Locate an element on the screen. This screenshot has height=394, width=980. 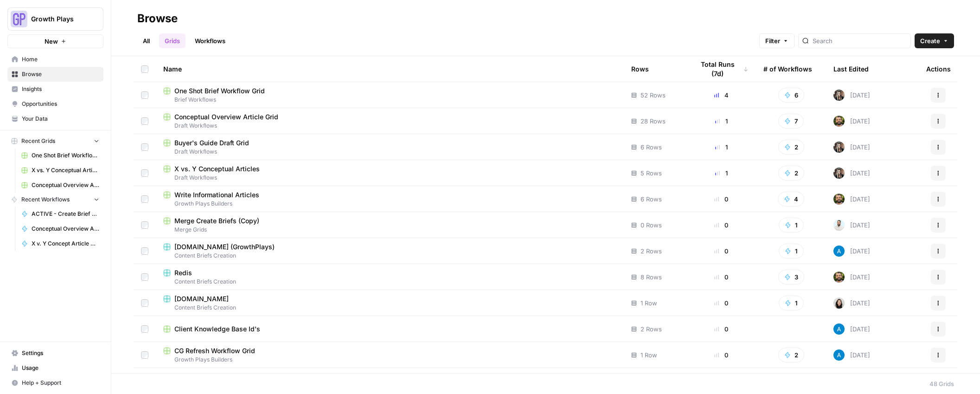
button: 4 is located at coordinates (791, 199).